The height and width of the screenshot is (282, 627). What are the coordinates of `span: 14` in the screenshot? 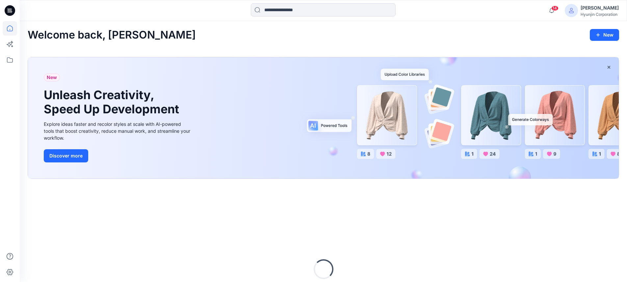 It's located at (555, 8).